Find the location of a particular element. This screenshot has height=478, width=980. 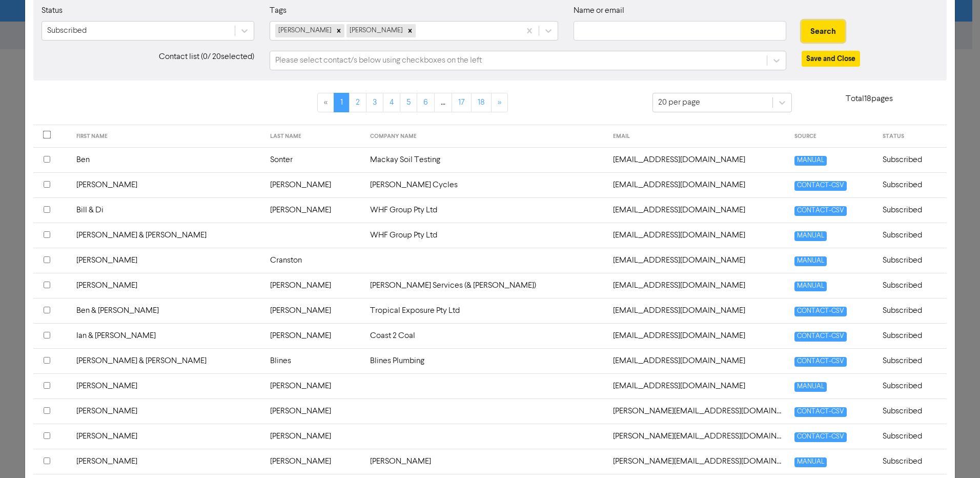

td: Sonter is located at coordinates (314, 160).